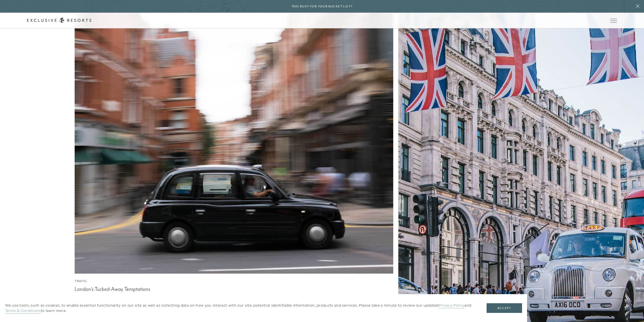 This screenshot has height=322, width=644. What do you see at coordinates (234, 289) in the screenshot?
I see `div: London’s Tucked-Away Temptations` at bounding box center [234, 289].